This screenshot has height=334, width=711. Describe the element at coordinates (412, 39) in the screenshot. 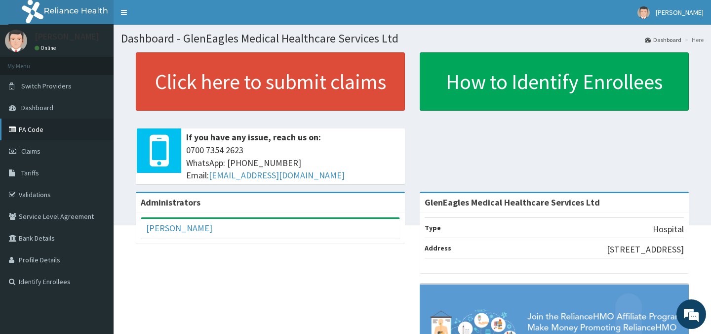

I see `h1: Dashboard - GlenEagles Medical Healthcare Services Ltd` at that location.